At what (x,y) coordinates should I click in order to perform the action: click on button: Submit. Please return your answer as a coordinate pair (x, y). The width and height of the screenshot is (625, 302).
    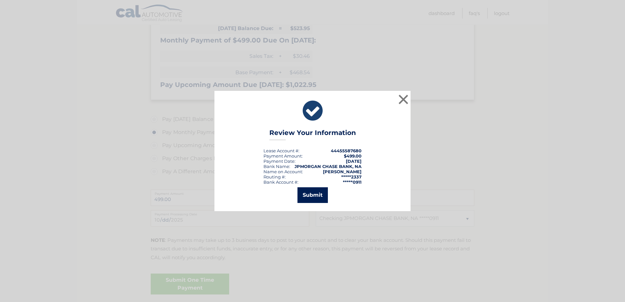
    Looking at the image, I should click on (313, 195).